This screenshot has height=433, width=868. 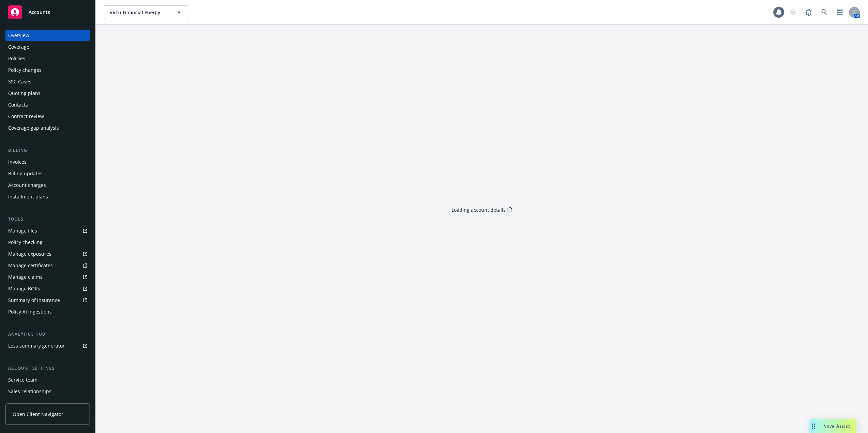 I want to click on div: Invoices, so click(x=17, y=162).